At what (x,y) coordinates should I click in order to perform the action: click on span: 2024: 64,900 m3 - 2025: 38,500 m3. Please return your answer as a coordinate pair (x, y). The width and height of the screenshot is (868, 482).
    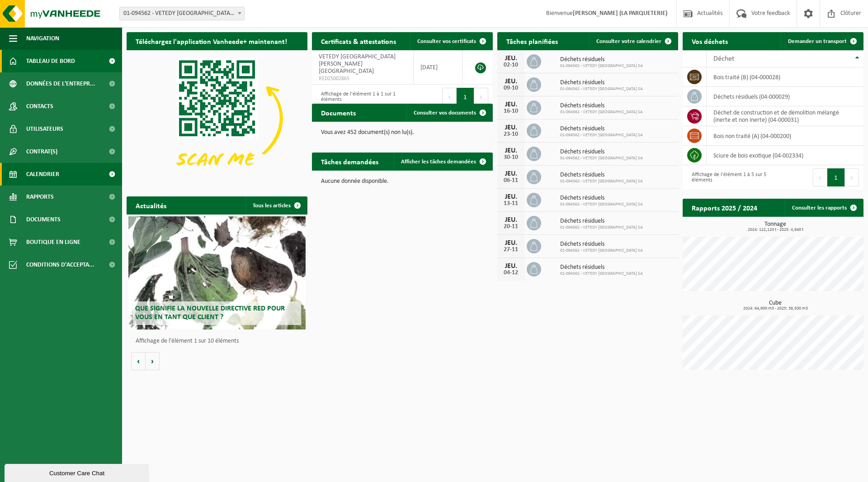
    Looking at the image, I should click on (775, 308).